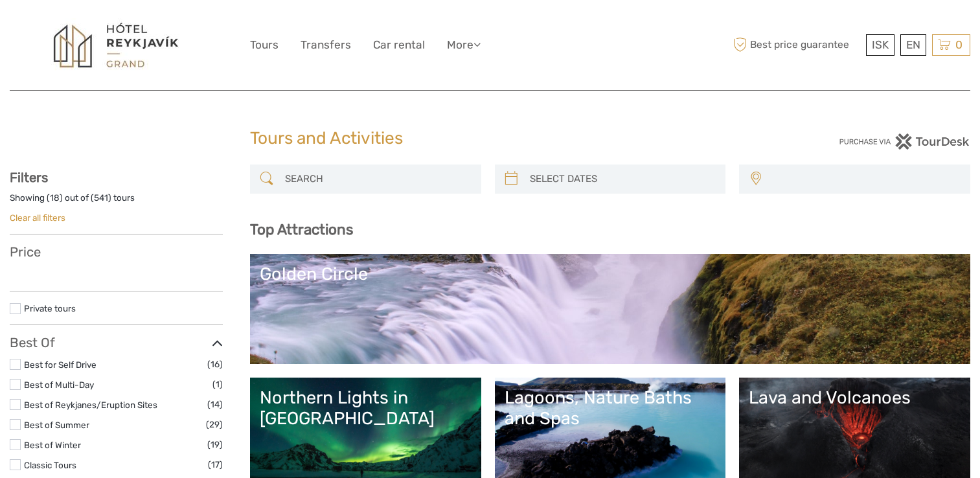  Describe the element at coordinates (215, 364) in the screenshot. I see `span: (16)` at that location.